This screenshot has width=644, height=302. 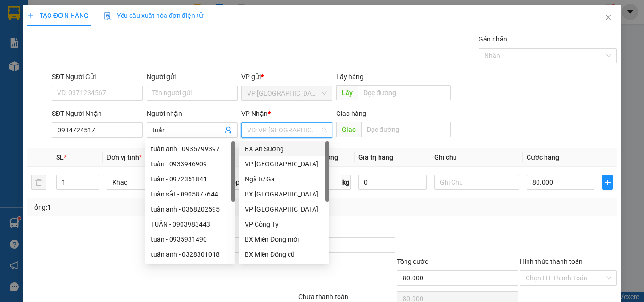 I want to click on div: Người gửi, so click(x=192, y=77).